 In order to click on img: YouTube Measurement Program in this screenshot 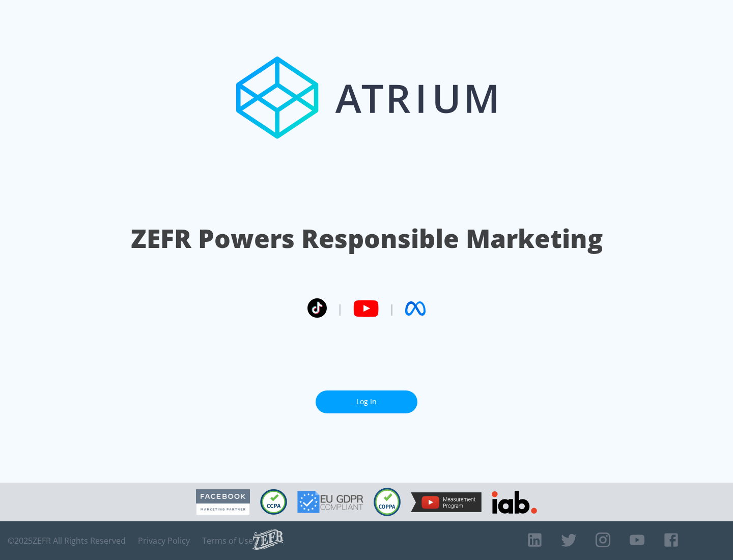, I will do `click(446, 502)`.